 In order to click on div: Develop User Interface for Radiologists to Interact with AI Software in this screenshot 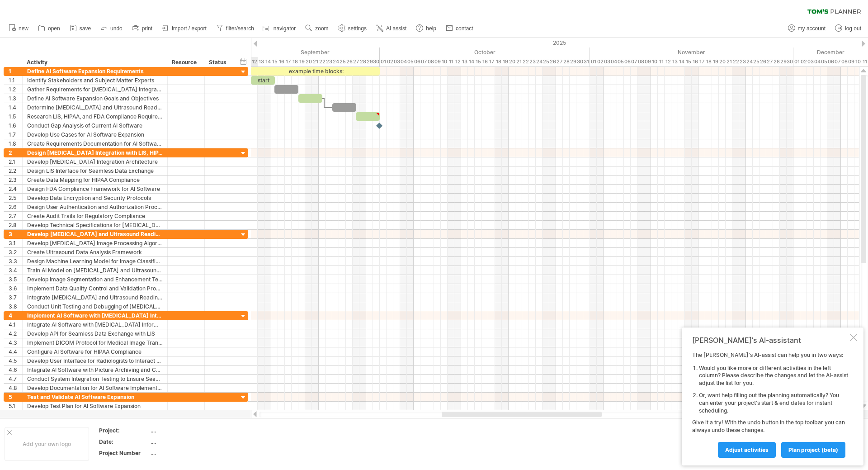, I will do `click(95, 361)`.